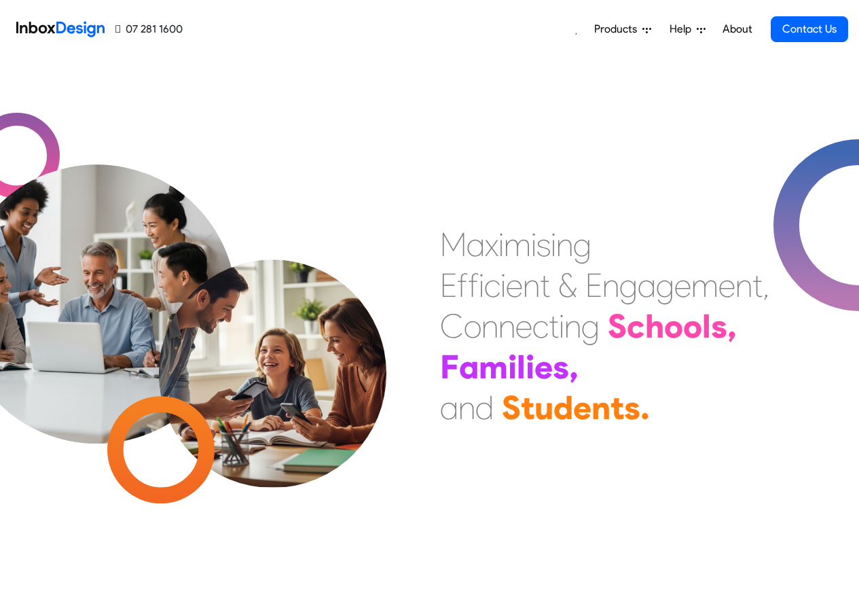 Image resolution: width=859 pixels, height=593 pixels. Describe the element at coordinates (687, 29) in the screenshot. I see `a: Help` at that location.